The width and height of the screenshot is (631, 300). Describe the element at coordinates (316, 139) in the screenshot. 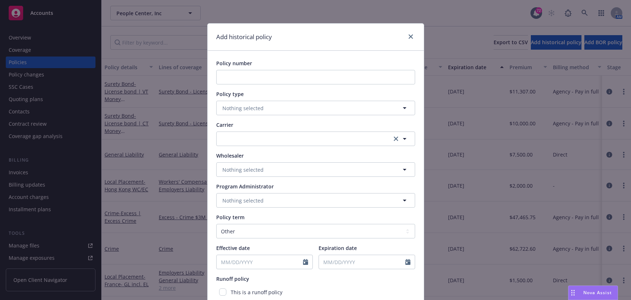

I see `button: clear selection` at that location.